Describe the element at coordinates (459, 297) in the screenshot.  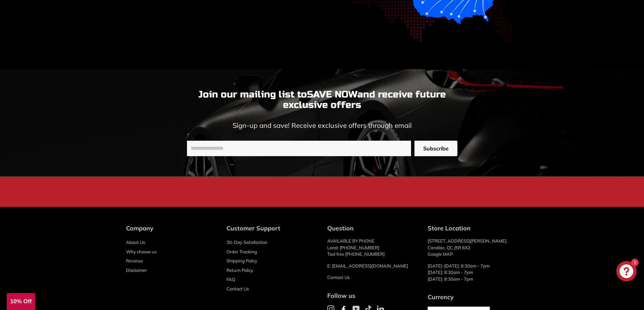
I see `div: Currency` at that location.